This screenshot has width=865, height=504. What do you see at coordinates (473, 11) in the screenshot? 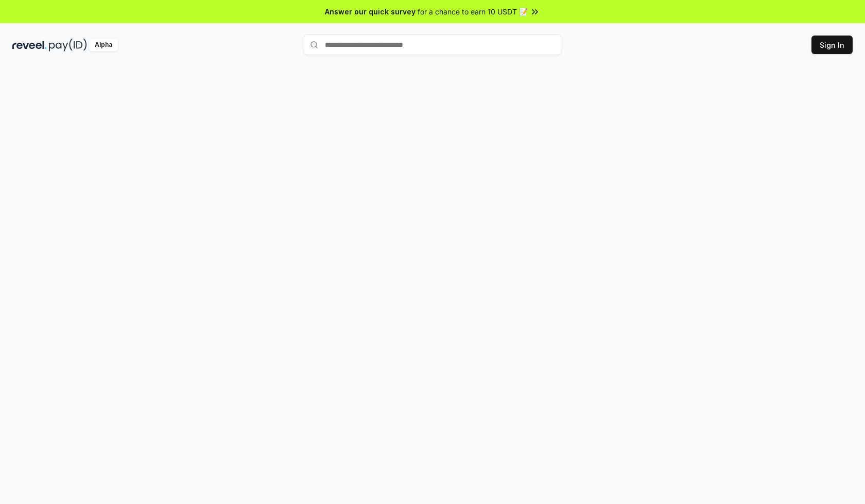
I see `span: for a chance to earn 10 USDT 📝` at bounding box center [473, 11].